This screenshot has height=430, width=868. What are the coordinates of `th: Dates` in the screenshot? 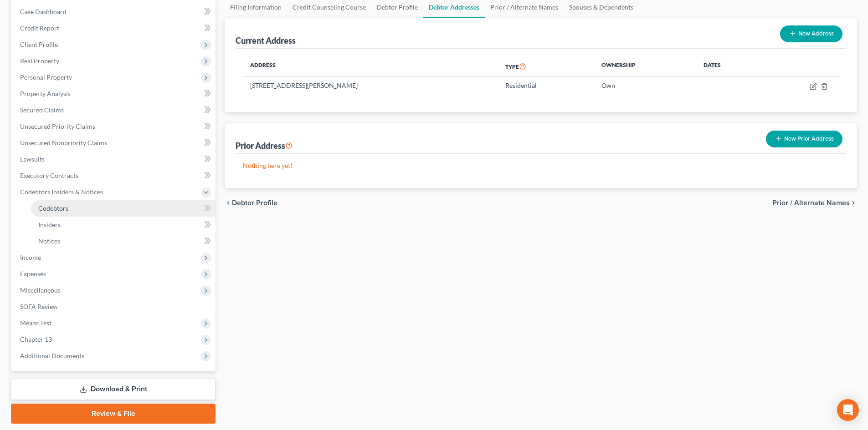 It's located at (730, 67).